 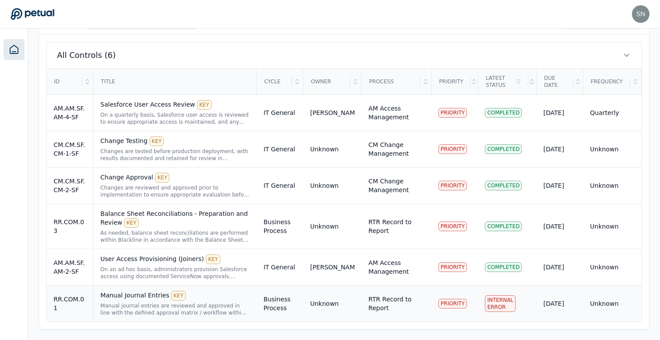 I want to click on div: AM.AM.SF.AM-2-SF, so click(x=70, y=267).